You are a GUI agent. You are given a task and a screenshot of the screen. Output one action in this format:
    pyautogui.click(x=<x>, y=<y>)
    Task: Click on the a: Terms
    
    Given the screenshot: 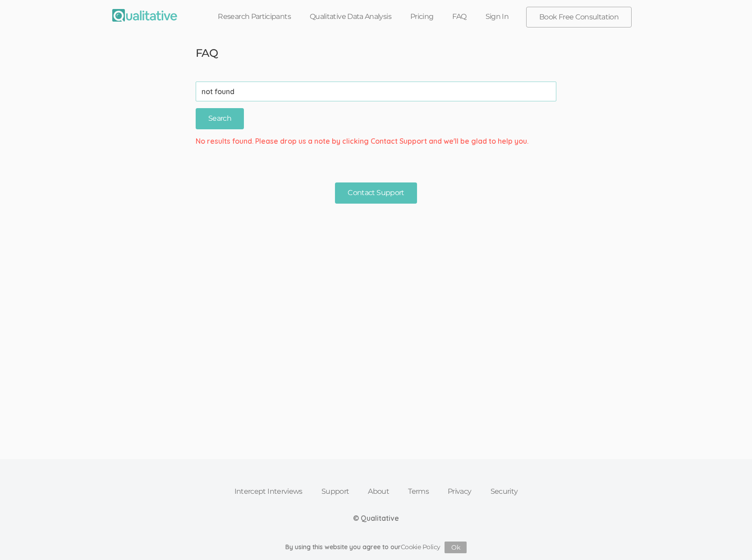 What is the action you would take?
    pyautogui.click(x=419, y=491)
    